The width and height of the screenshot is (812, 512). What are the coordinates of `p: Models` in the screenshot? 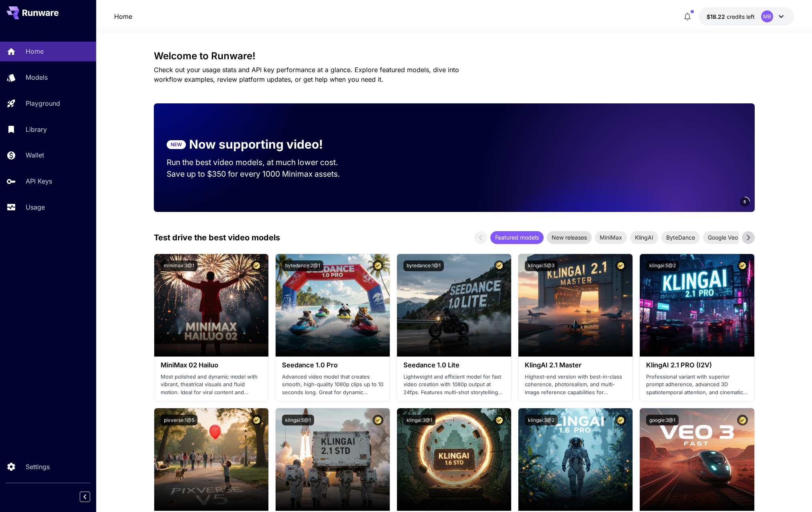 It's located at (36, 77).